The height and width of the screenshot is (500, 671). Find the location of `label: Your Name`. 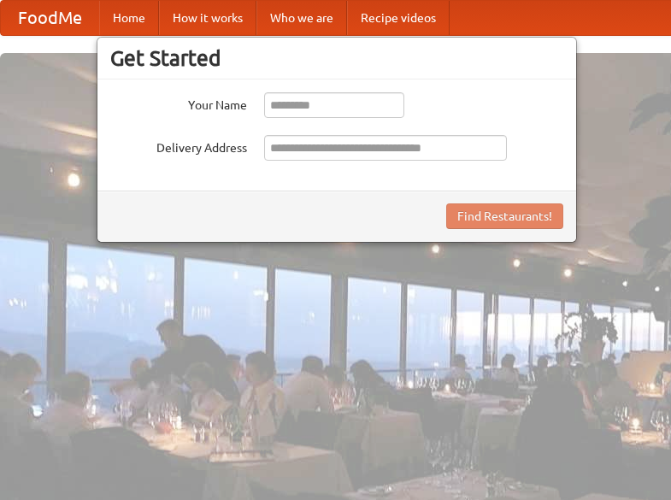

label: Your Name is located at coordinates (179, 103).